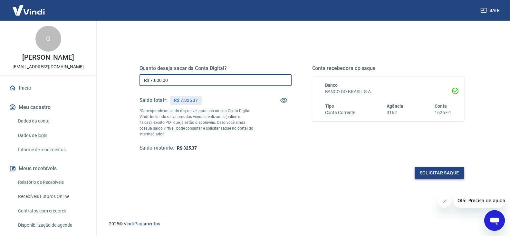 The image size is (510, 236). I want to click on span: Tipo, so click(329, 106).